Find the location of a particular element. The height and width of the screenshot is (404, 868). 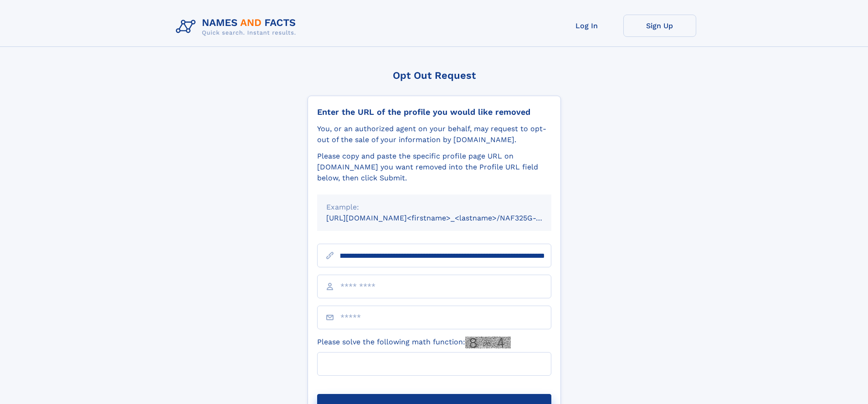

div: You, or an authorized agent on your behalf, may request to opt-out of the sale of your informatio... is located at coordinates (434, 134).